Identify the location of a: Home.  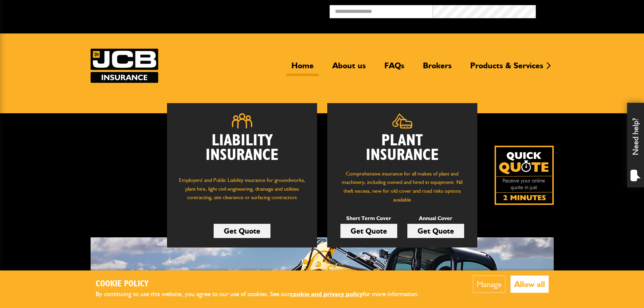
(303, 68).